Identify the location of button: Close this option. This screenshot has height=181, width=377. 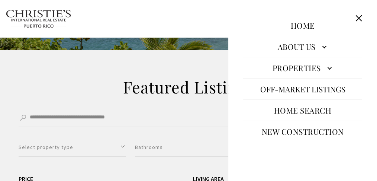
(359, 18).